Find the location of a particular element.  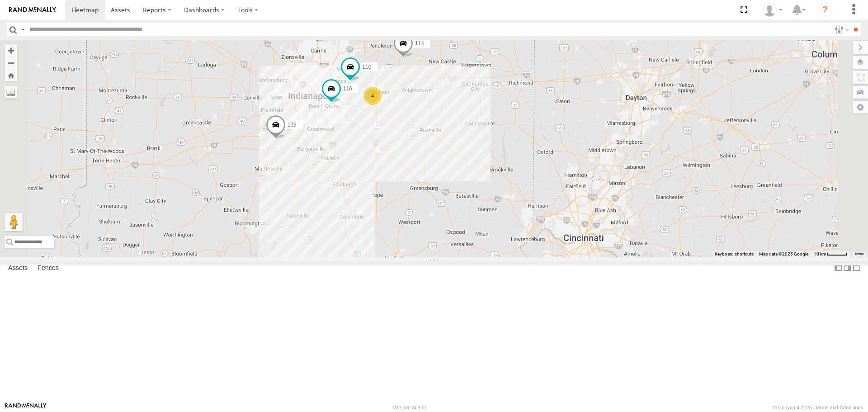

label: Search Filter Options is located at coordinates (840, 29).